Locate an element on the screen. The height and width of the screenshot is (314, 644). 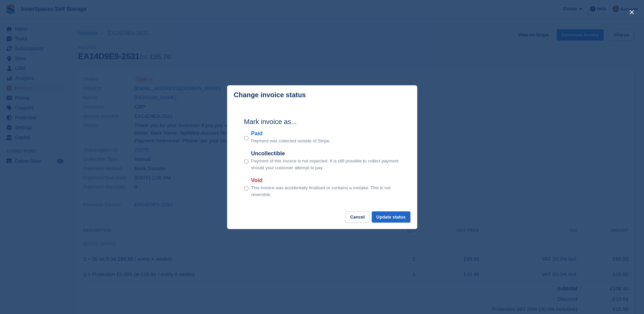
label: Void is located at coordinates (326, 180).